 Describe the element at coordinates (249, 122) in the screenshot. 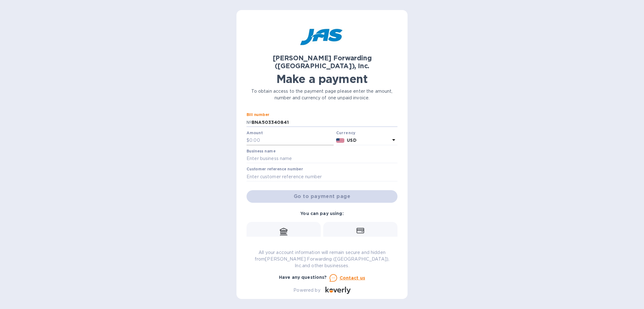

I see `p: №` at that location.